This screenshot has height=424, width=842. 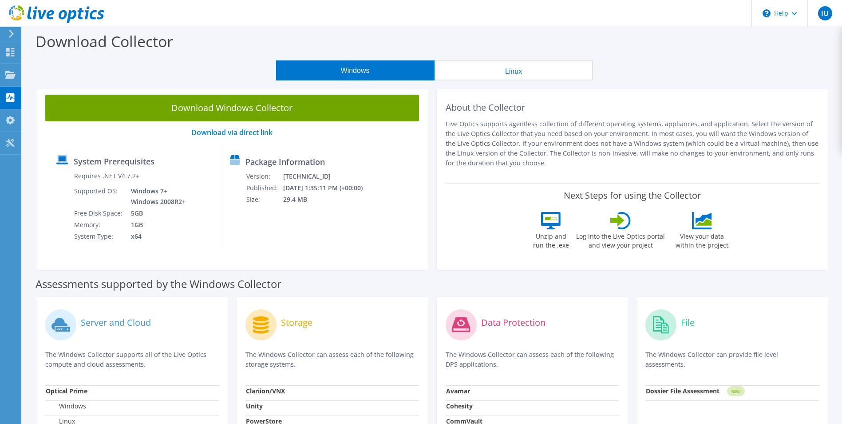 What do you see at coordinates (264, 176) in the screenshot?
I see `td: Version:` at bounding box center [264, 176].